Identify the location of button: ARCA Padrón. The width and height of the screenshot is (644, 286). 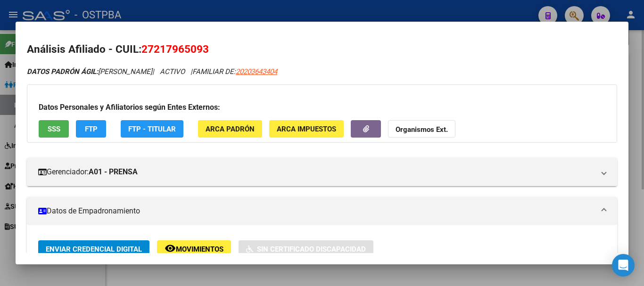
(230, 129).